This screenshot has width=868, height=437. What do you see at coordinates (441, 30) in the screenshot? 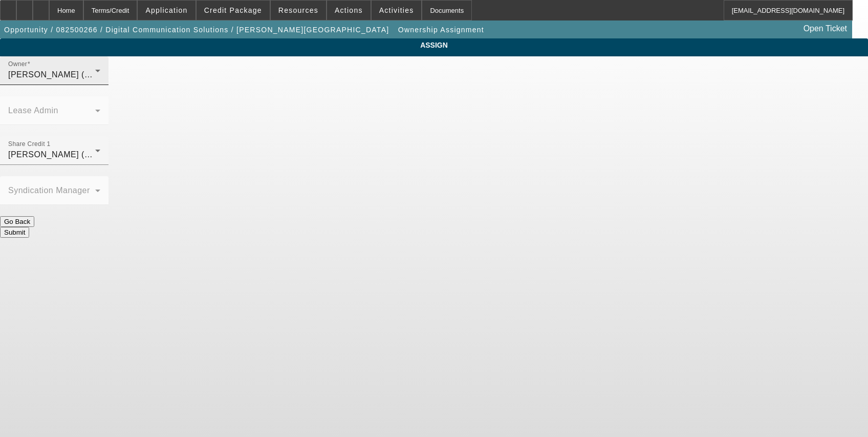
I see `span: Ownership Assignment` at bounding box center [441, 30].